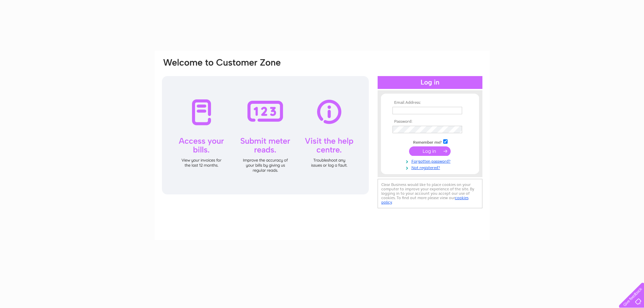  I want to click on a: Forgotten password?, so click(431, 161).